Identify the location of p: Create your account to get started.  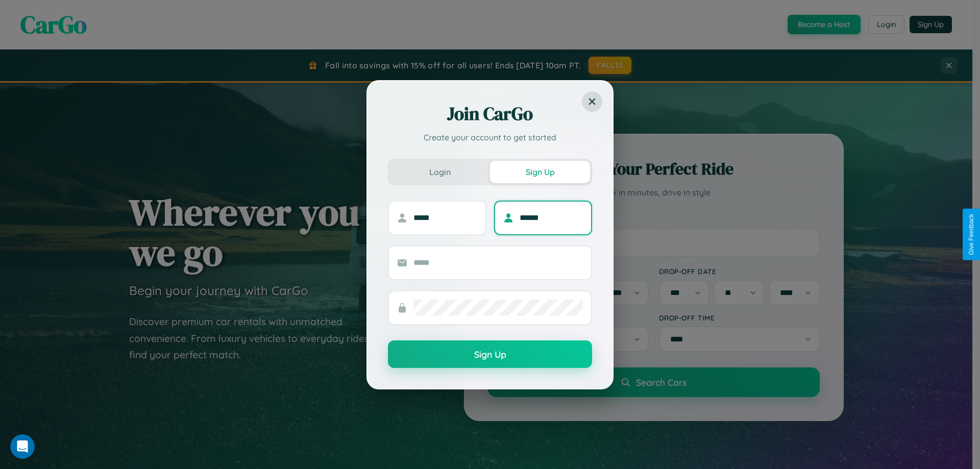
(490, 137).